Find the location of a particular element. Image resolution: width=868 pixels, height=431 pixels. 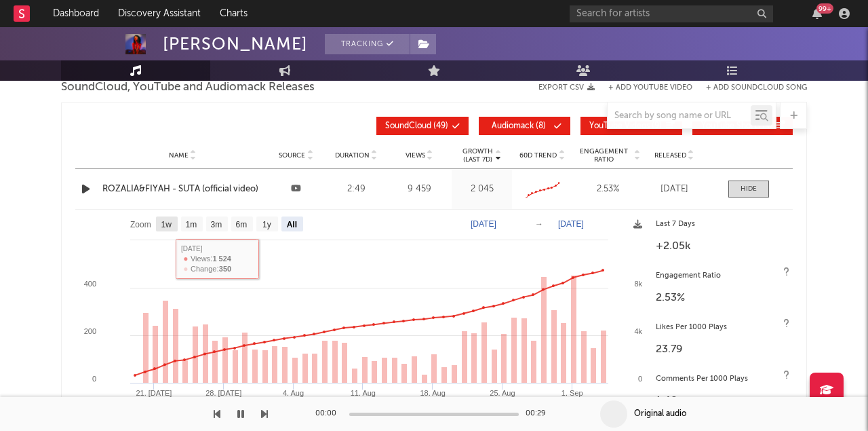

text: 11. Aug is located at coordinates (363, 393).